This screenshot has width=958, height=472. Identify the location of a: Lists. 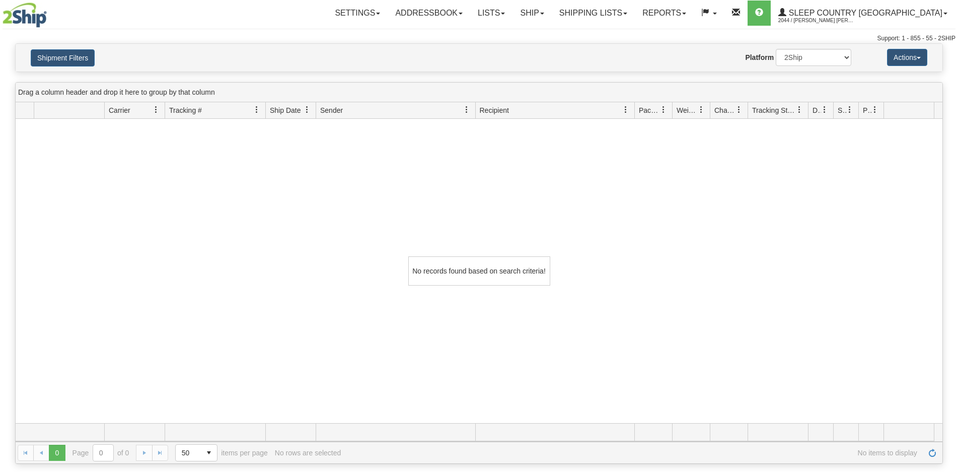
(491, 13).